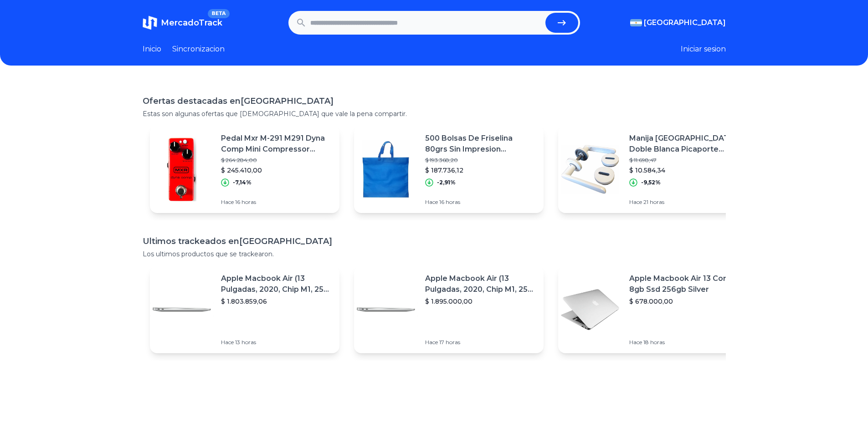 The width and height of the screenshot is (868, 427). I want to click on a: Featured imagePedal Mxr M-291 M291 Dyna Comp Mini Compressor Libertella$ 264.284,00$ 245.410,00-7..., so click(245, 169).